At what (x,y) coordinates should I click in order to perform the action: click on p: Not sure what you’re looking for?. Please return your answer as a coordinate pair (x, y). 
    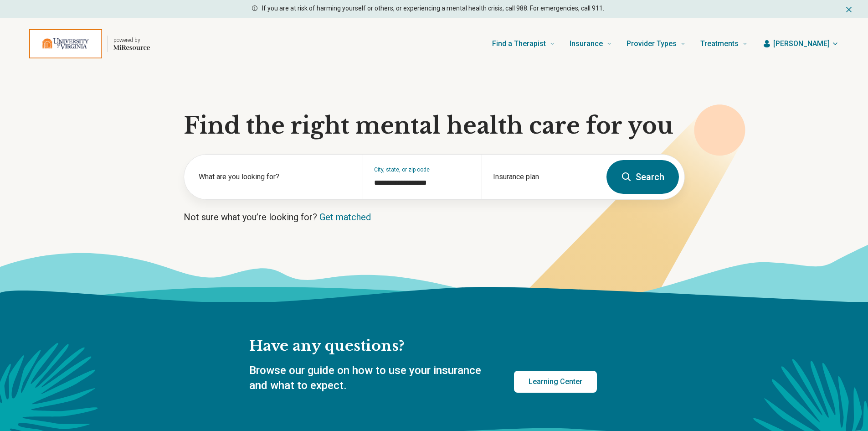
    Looking at the image, I should click on (434, 217).